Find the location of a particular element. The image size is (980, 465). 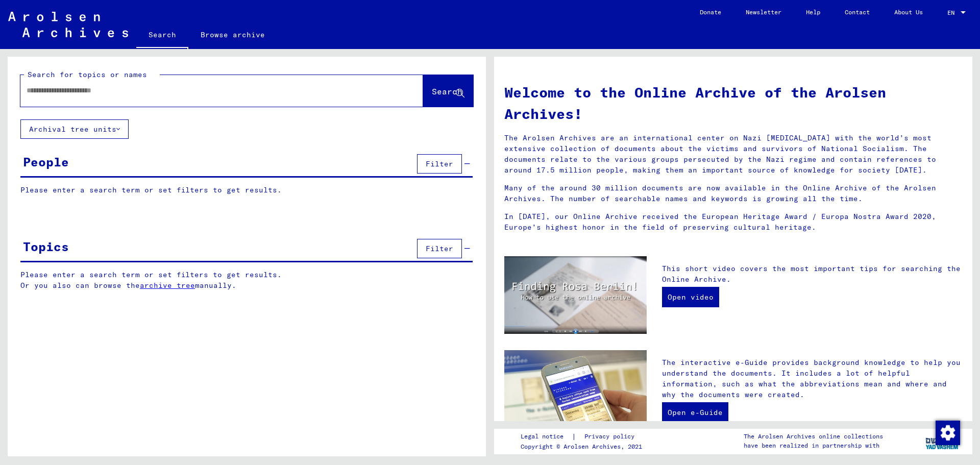

span: Search is located at coordinates (447, 91).